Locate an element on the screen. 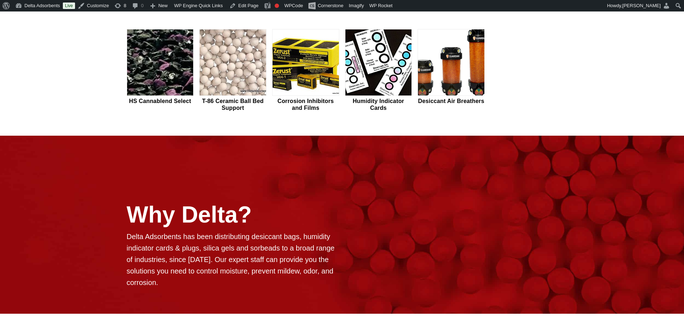 The height and width of the screenshot is (327, 684). h2: Corrosion Inhibitors and Films is located at coordinates (305, 104).